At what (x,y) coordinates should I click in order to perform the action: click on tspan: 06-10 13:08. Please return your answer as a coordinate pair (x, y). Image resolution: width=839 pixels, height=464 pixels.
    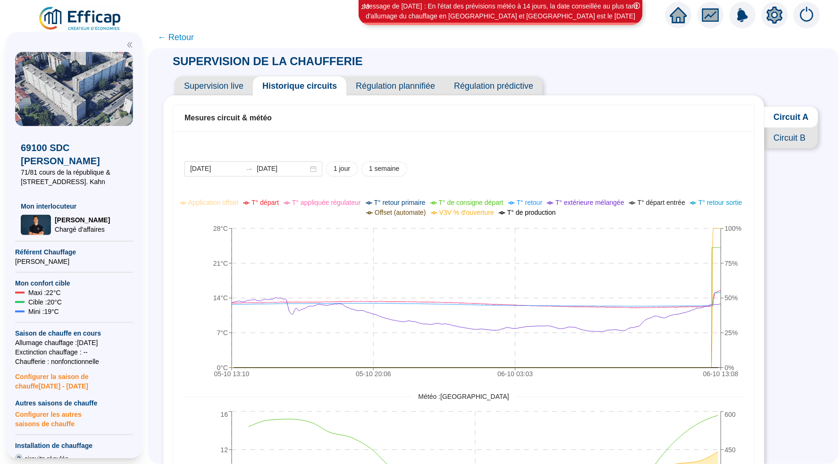
    Looking at the image, I should click on (720, 374).